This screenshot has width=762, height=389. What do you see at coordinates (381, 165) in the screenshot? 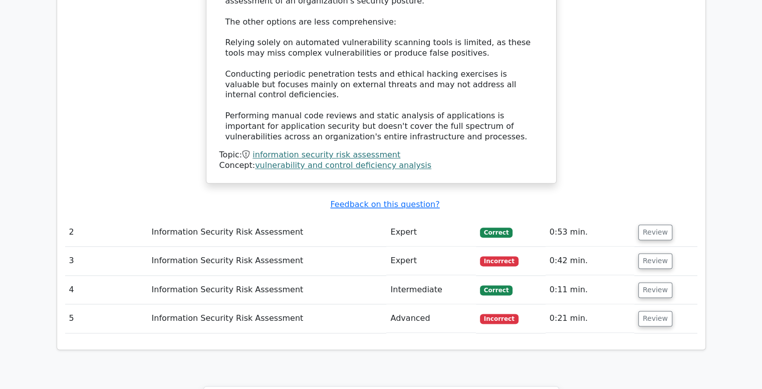
I see `div: Concept:` at bounding box center [381, 165].